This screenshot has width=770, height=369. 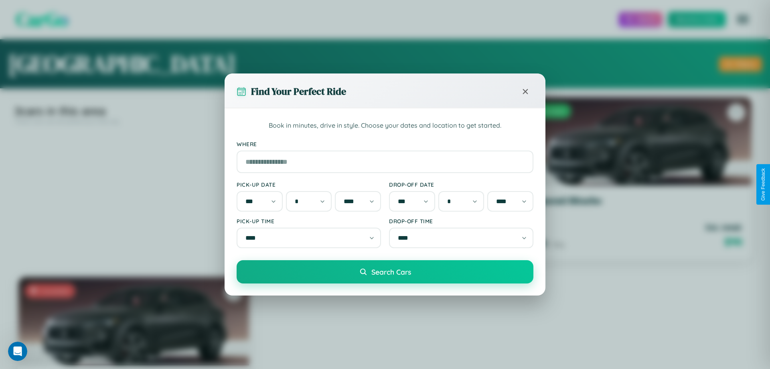 I want to click on label: Drop-off Time, so click(x=461, y=221).